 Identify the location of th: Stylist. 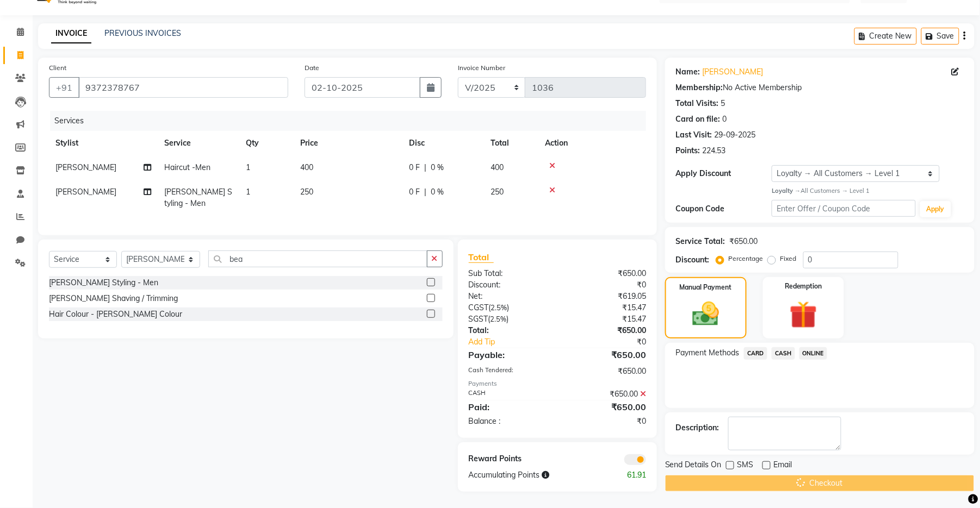
(104, 143).